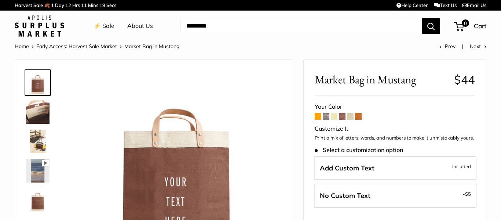 The height and width of the screenshot is (220, 501). I want to click on a: About Us, so click(140, 26).